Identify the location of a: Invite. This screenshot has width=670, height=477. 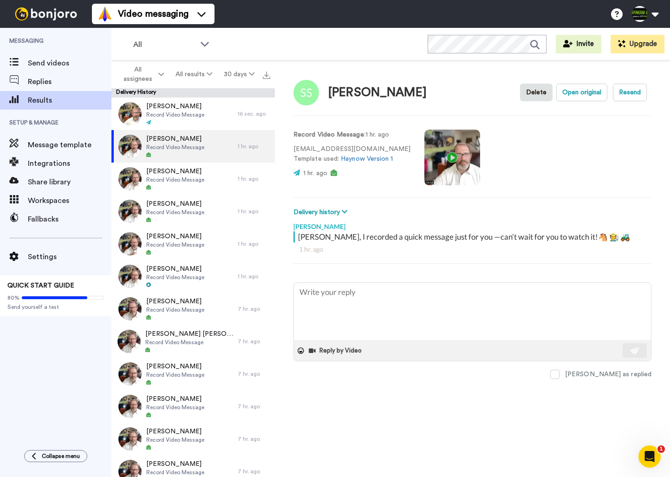
(579, 44).